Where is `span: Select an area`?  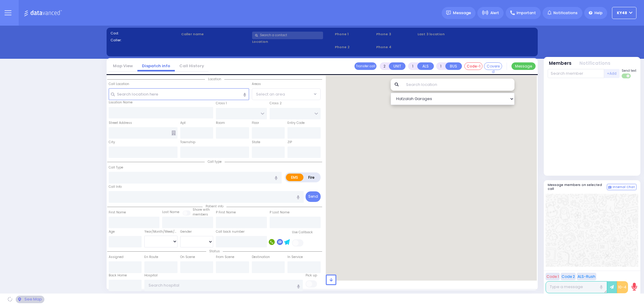 span: Select an area is located at coordinates (271, 94).